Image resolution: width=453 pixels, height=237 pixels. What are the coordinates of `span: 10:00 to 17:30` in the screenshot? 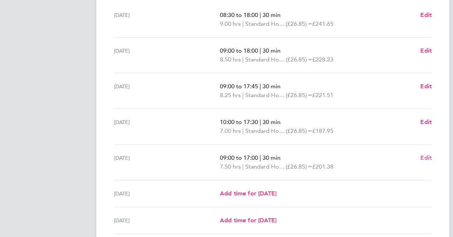 It's located at (239, 122).